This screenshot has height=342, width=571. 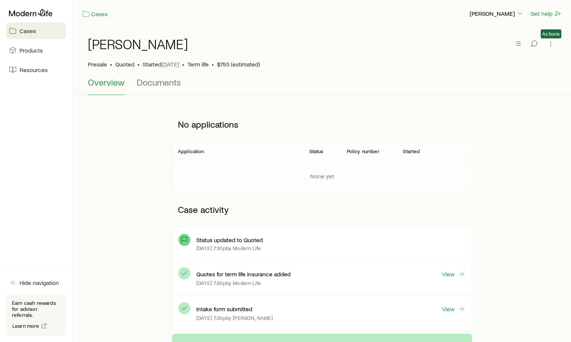 What do you see at coordinates (106, 82) in the screenshot?
I see `span: Overview` at bounding box center [106, 82].